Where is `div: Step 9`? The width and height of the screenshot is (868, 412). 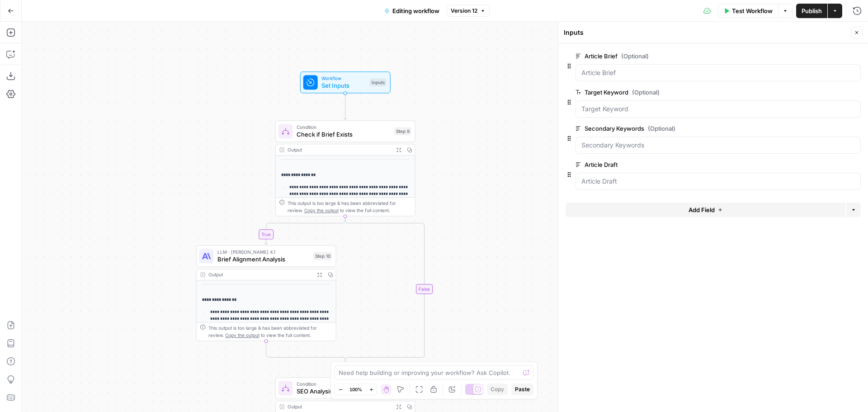
div: Step 9 is located at coordinates (403, 131).